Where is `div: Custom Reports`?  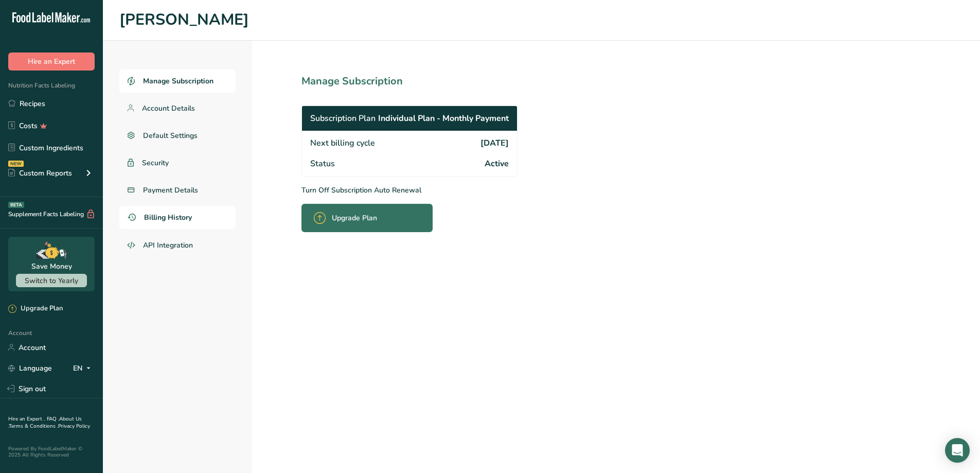 div: Custom Reports is located at coordinates (40, 173).